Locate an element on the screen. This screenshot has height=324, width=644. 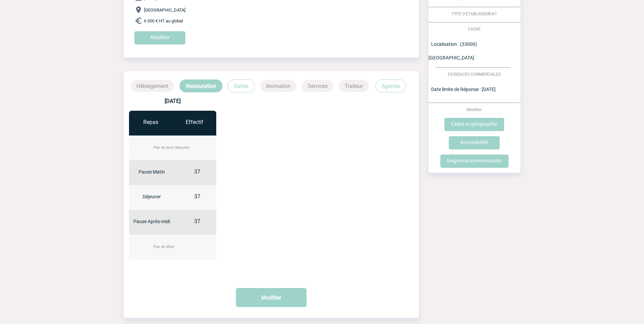
p: Agenda is located at coordinates (391, 86).